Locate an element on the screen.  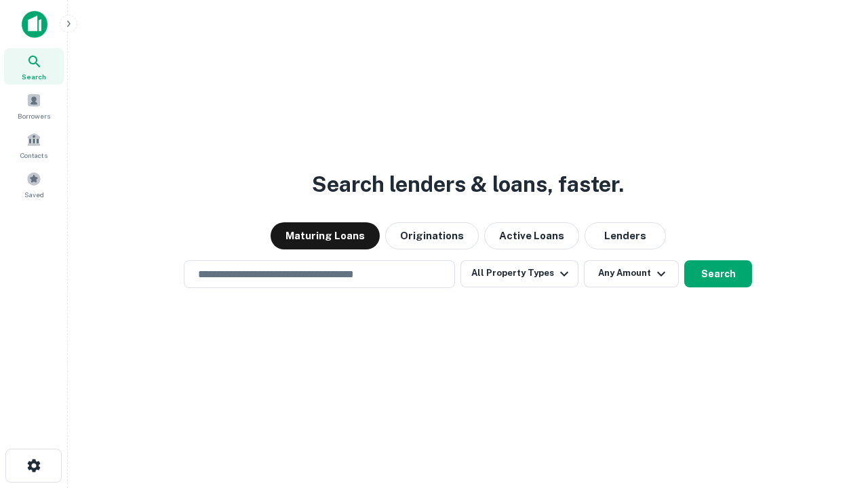
button: Any Amount is located at coordinates (631, 274).